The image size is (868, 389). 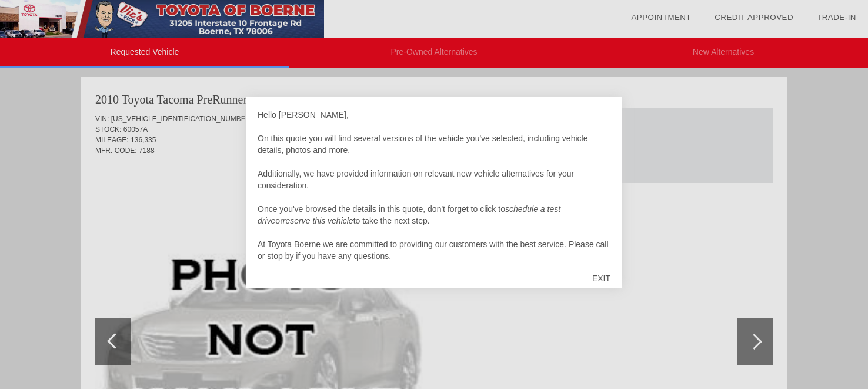 What do you see at coordinates (661, 17) in the screenshot?
I see `a: Appointment` at bounding box center [661, 17].